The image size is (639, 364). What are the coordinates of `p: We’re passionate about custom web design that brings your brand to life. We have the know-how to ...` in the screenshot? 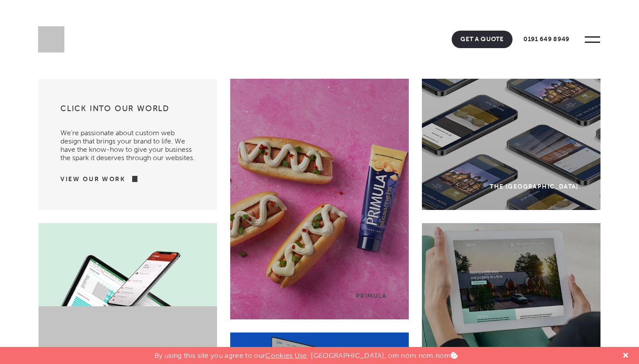 It's located at (128, 141).